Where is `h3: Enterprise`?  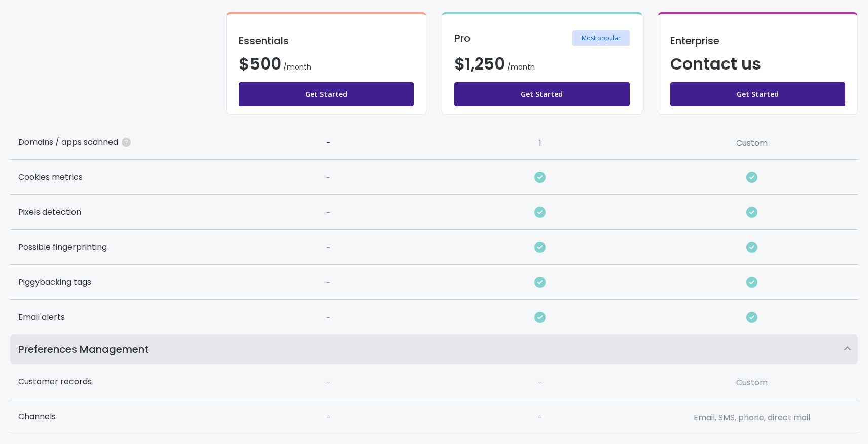
h3: Enterprise is located at coordinates (758, 41).